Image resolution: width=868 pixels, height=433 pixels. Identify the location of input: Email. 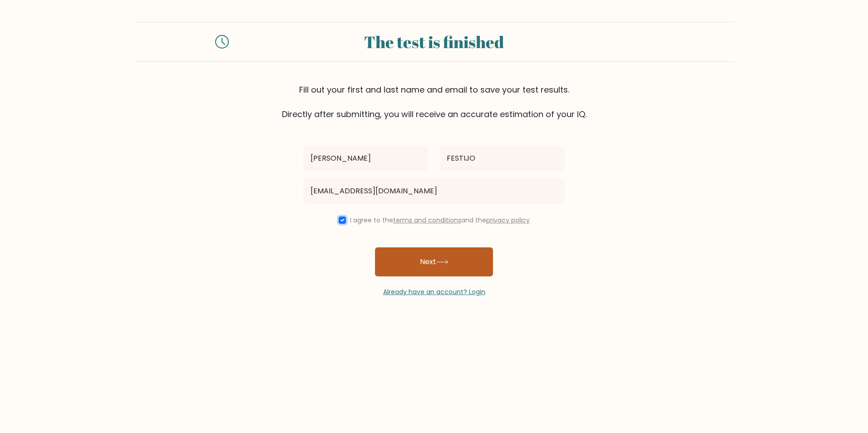
(434, 191).